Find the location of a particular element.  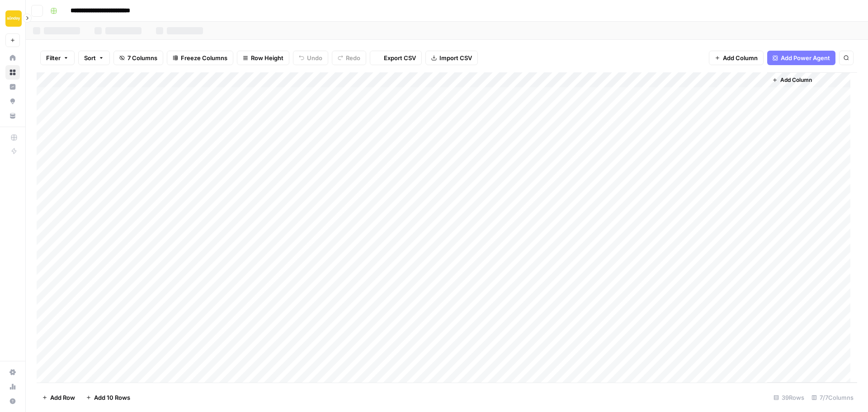

span: Add Power Agent is located at coordinates (805, 58).